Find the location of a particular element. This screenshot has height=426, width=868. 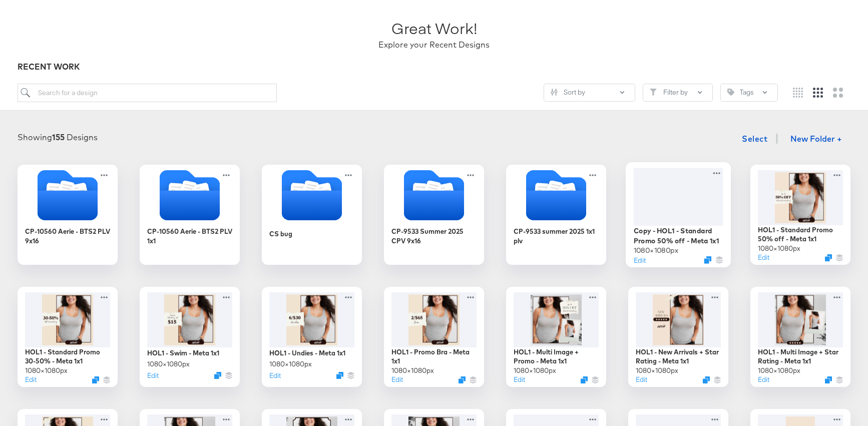

div: HOL1 - Multi Image + Star Rating - Meta 1x11080×1080pxEditDuplicate is located at coordinates (801, 337).